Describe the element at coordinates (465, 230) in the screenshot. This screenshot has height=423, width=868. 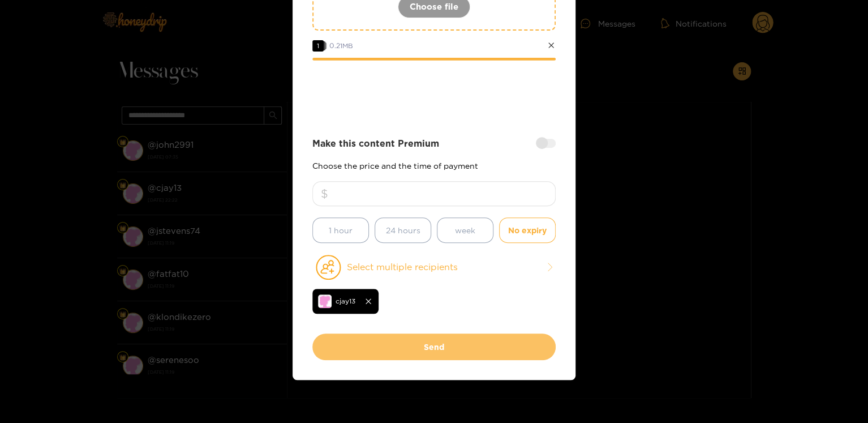
I see `span: week` at that location.